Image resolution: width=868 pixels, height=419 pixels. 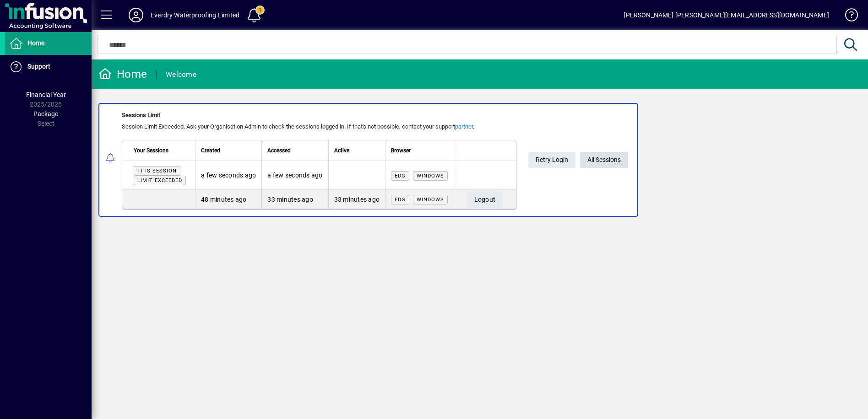 What do you see at coordinates (157, 171) in the screenshot?
I see `span: This session` at bounding box center [157, 171].